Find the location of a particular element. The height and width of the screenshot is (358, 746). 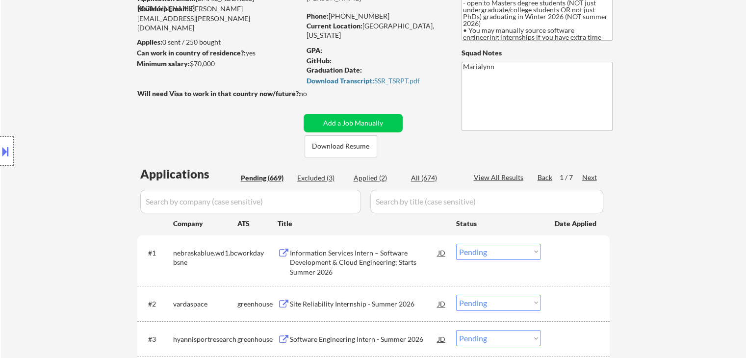

strong: GPA: is located at coordinates (315, 50).